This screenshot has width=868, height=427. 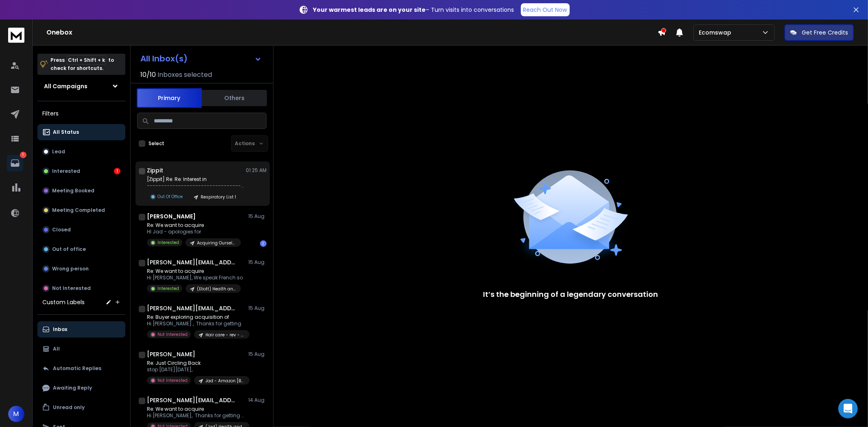 I want to click on p: Inbox, so click(x=60, y=330).